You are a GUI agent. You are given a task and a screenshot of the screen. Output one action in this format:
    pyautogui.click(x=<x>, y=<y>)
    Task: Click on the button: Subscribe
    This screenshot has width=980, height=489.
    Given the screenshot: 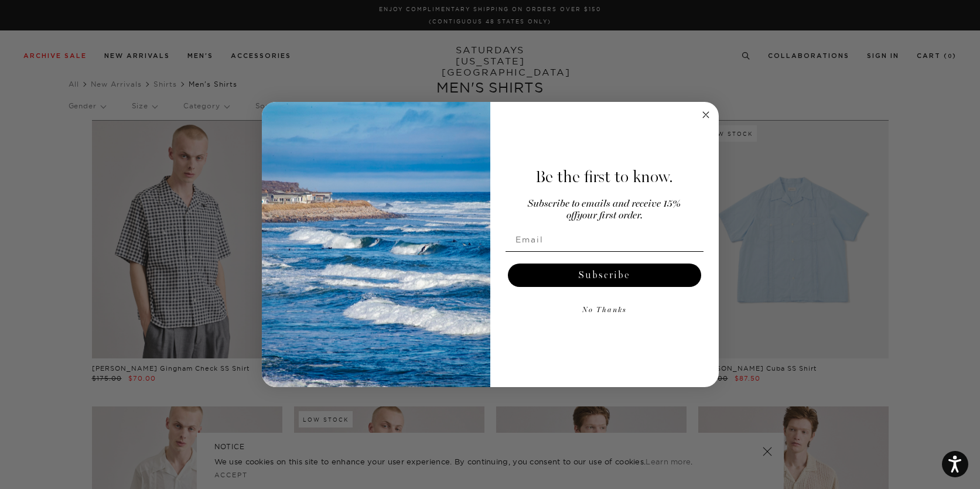 What is the action you would take?
    pyautogui.click(x=605, y=275)
    